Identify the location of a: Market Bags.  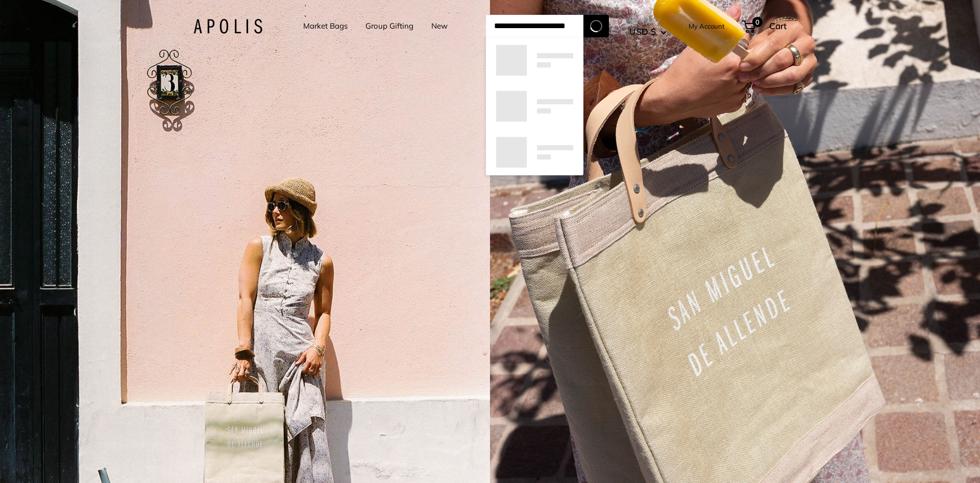
(325, 26).